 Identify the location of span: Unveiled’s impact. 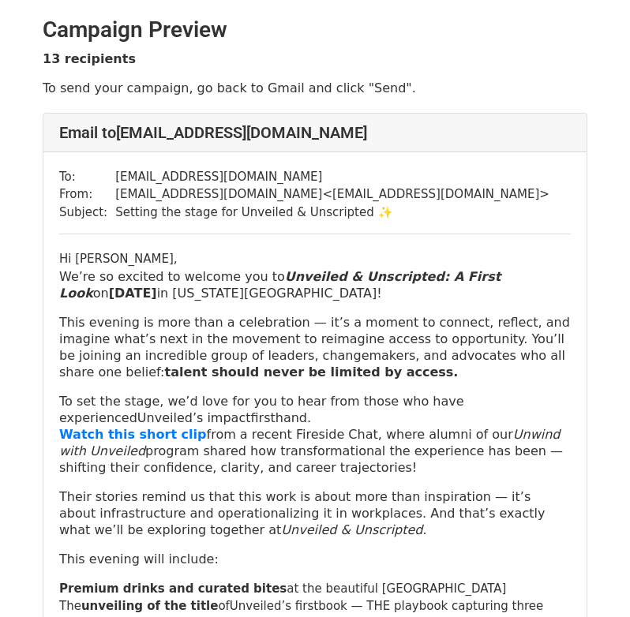
(194, 417).